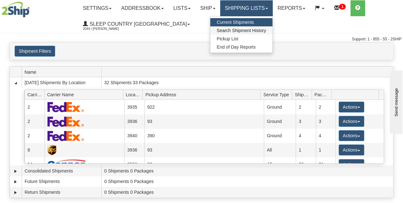 This screenshot has width=403, height=203. What do you see at coordinates (182, 8) in the screenshot?
I see `a: Lists` at bounding box center [182, 8].